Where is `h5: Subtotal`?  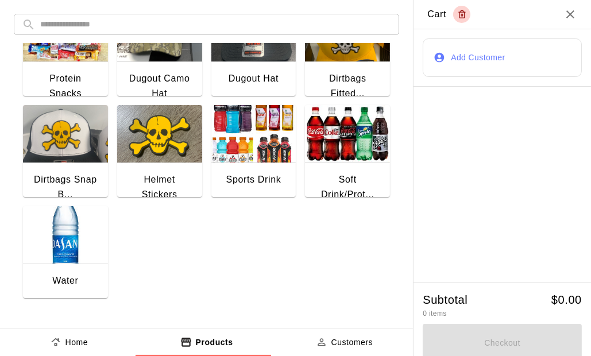 h5: Subtotal is located at coordinates (445, 300).